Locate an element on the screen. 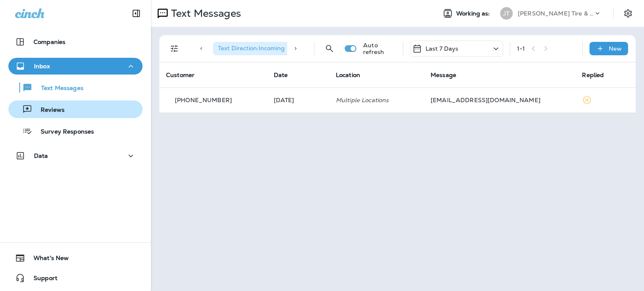 The image size is (644, 291). span: Working as: is located at coordinates (474, 13).